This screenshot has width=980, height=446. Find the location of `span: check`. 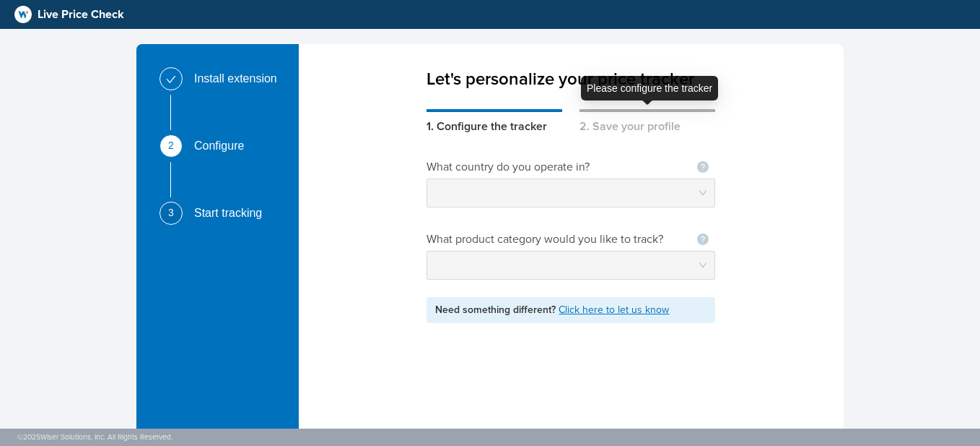

span: check is located at coordinates (171, 79).